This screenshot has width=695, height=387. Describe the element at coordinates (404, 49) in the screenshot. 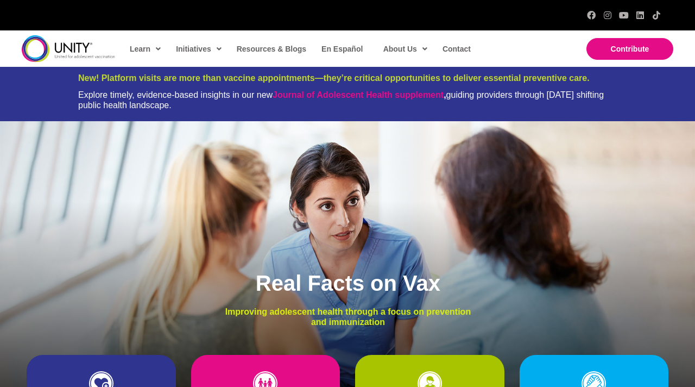

I see `a: About Us` at that location.